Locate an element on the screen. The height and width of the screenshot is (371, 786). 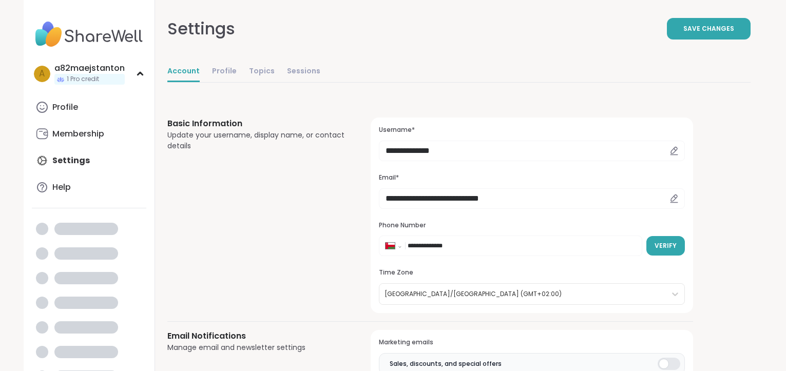
h3: Email Notifications is located at coordinates (257, 336).